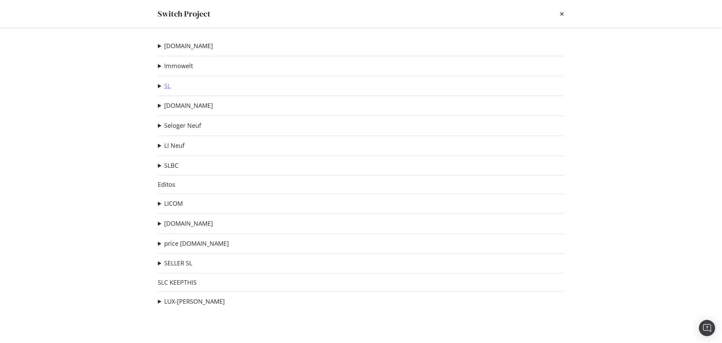 The width and height of the screenshot is (722, 343). I want to click on div: Open Intercom Messenger, so click(708, 328).